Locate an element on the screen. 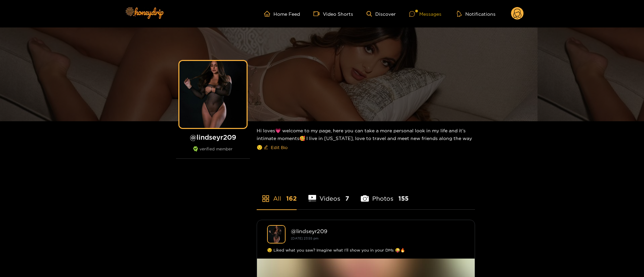 The height and width of the screenshot is (277, 644). div: 😉 Liked what you saw? Imagine what I’ll show you in your DMs 😜🔥 is located at coordinates (366, 250).